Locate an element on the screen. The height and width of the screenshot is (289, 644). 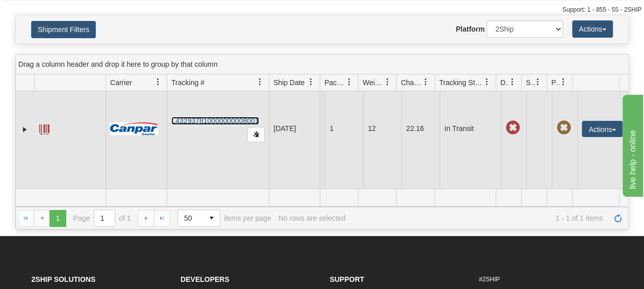
span: Packages is located at coordinates (335, 82).